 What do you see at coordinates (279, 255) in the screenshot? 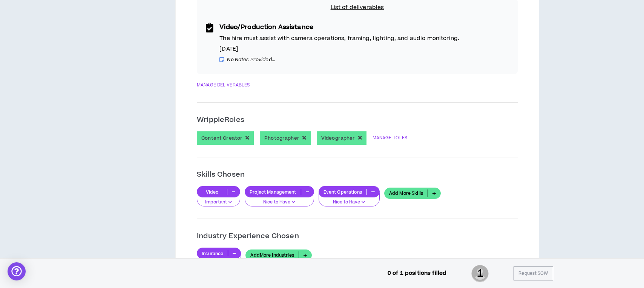
I see `a: AddMore Industries` at bounding box center [279, 255].